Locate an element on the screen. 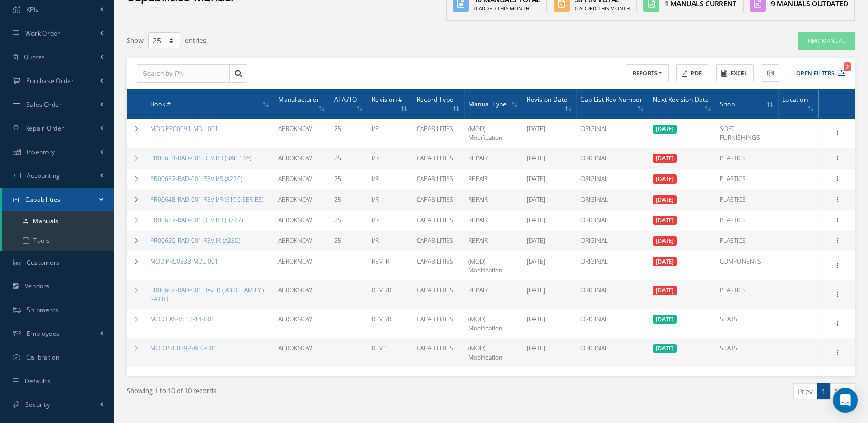 The image size is (868, 423). span: Capabilities is located at coordinates (43, 199).